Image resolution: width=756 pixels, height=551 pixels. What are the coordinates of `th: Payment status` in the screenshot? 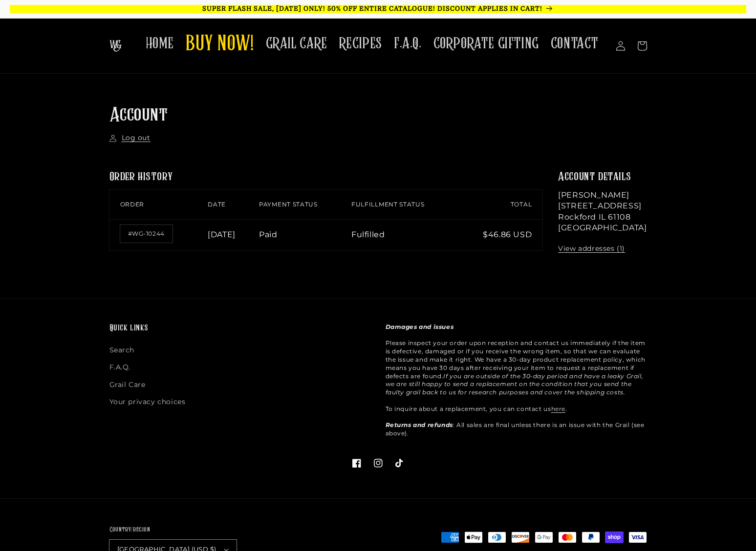 It's located at (305, 205).